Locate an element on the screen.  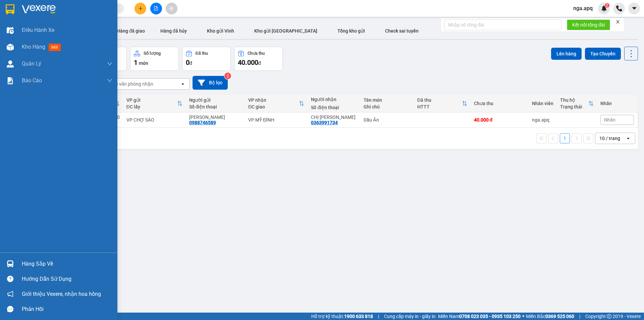
div: 10 / trang is located at coordinates (610, 138).